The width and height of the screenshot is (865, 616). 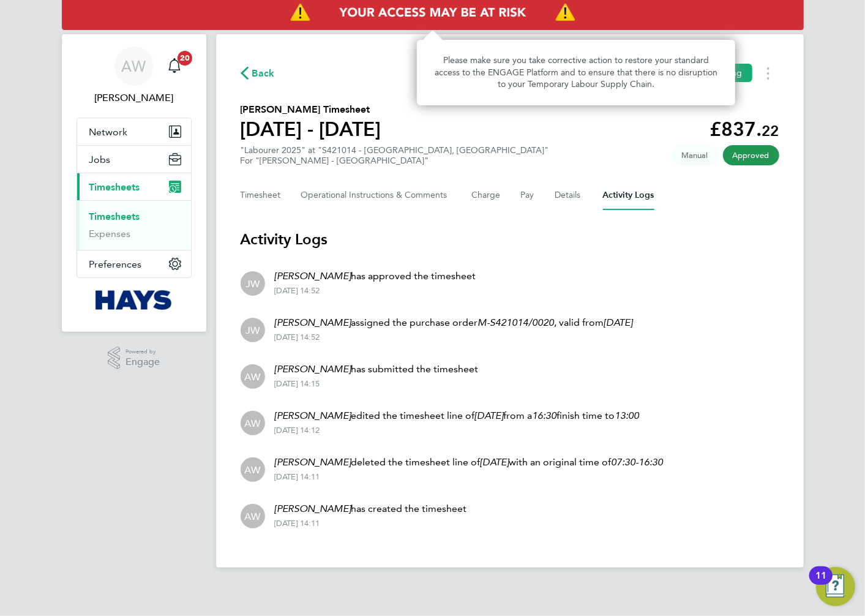 I want to click on p: has approved the timesheet, so click(x=375, y=276).